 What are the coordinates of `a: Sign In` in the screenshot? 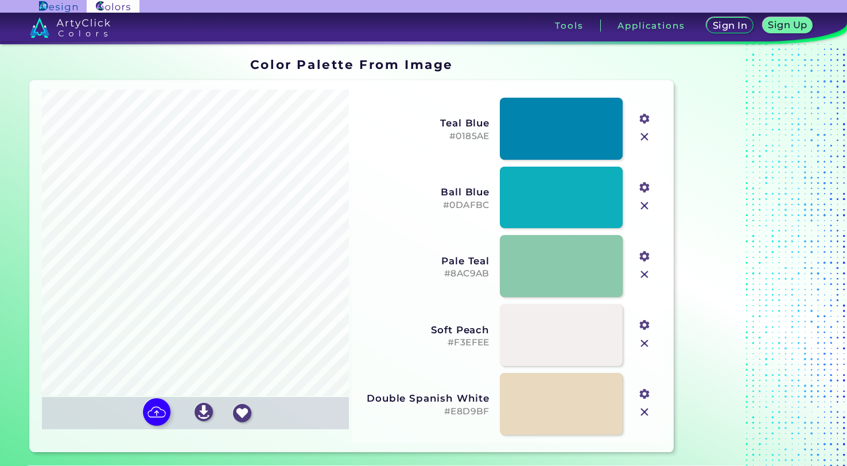 It's located at (730, 26).